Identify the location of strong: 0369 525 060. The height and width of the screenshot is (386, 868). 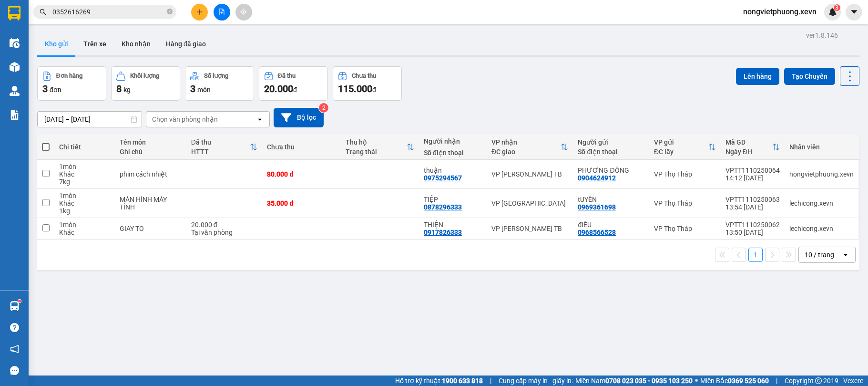
(749, 380).